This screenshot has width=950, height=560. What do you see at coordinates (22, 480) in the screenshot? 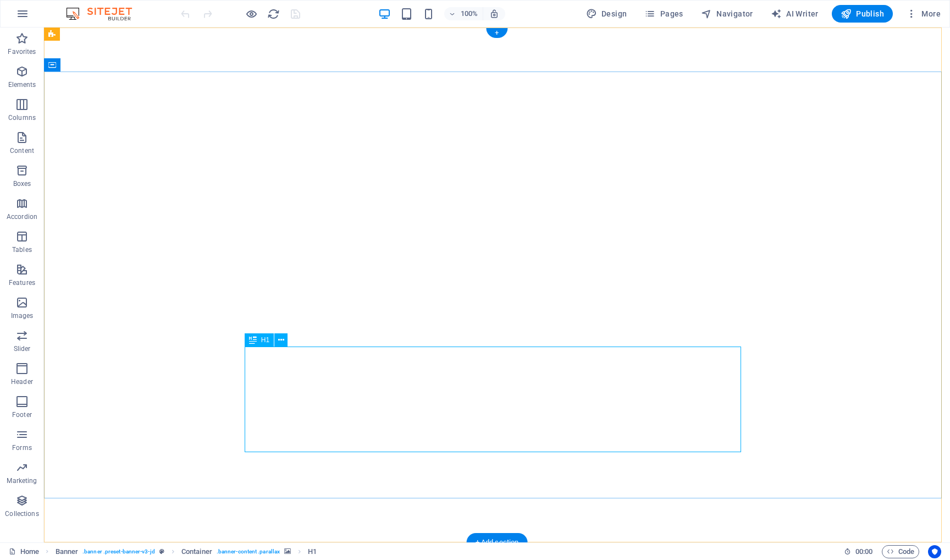
I see `p: Marketing` at bounding box center [22, 480].